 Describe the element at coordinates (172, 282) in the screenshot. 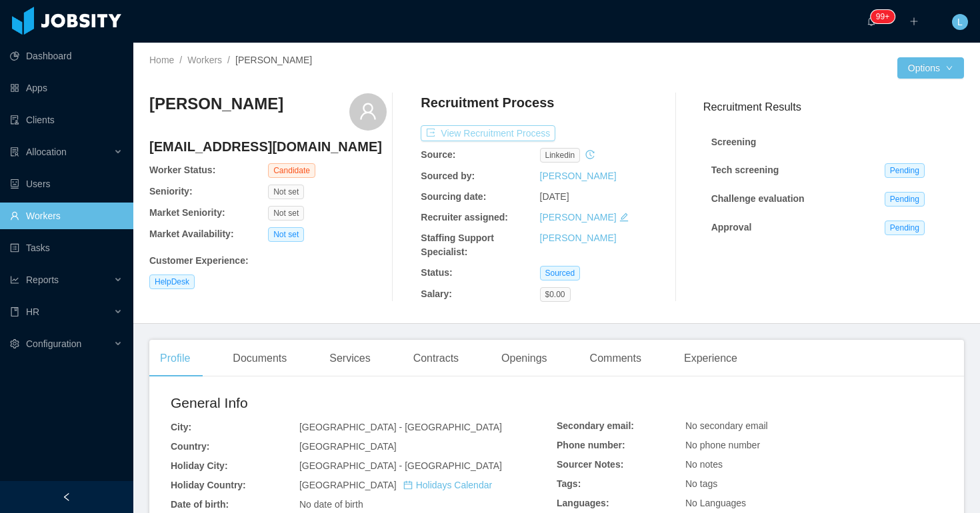

I see `span: HelpDesk` at that location.